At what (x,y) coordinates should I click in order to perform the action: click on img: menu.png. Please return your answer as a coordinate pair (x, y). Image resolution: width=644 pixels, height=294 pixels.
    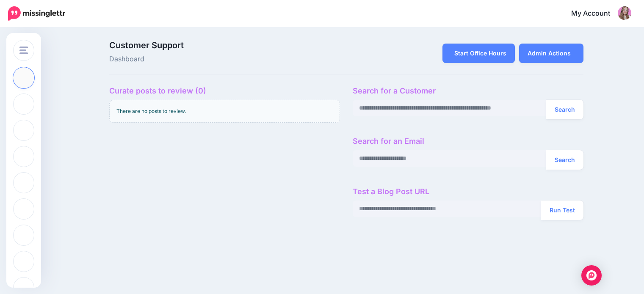
    Looking at the image, I should click on (24, 51).